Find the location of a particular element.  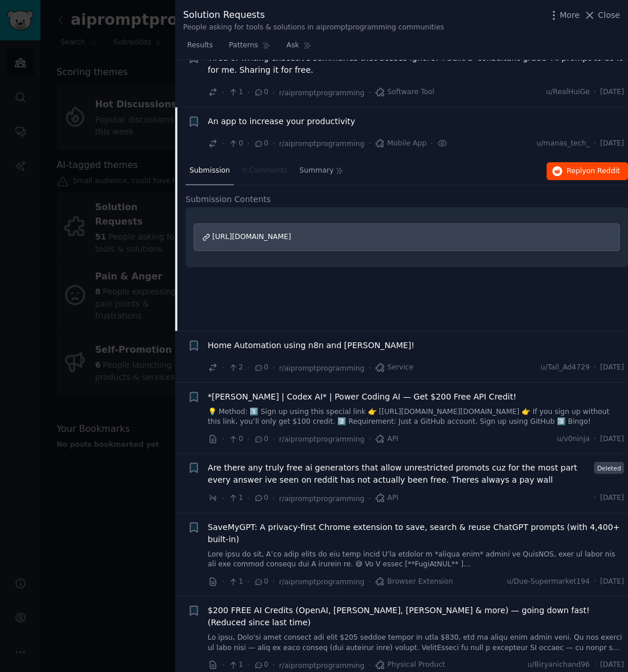

span: Ask is located at coordinates (293, 46).